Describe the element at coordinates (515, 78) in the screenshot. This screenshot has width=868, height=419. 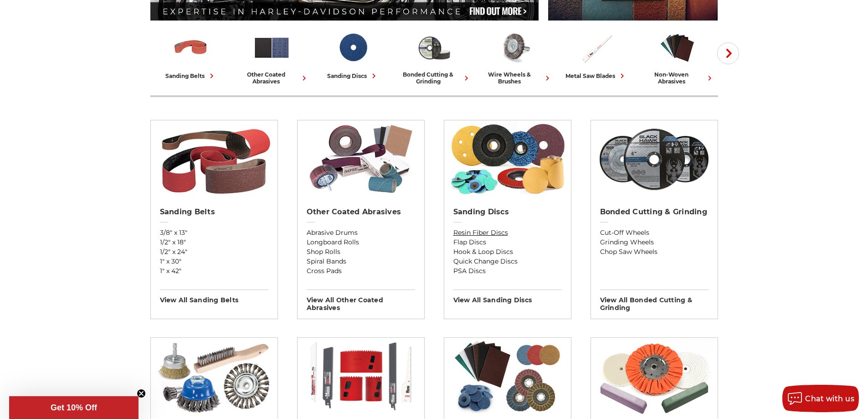
I see `div: wire wheels & brushes` at that location.